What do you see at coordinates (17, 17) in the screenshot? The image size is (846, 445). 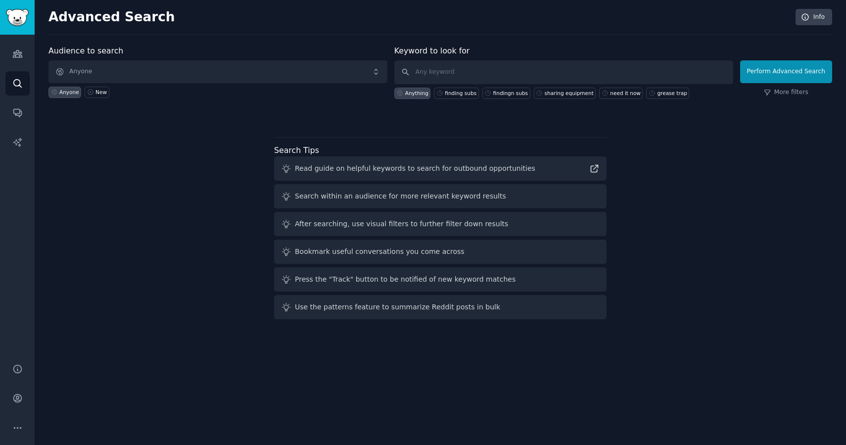 I see `img: GummySearch logo` at bounding box center [17, 17].